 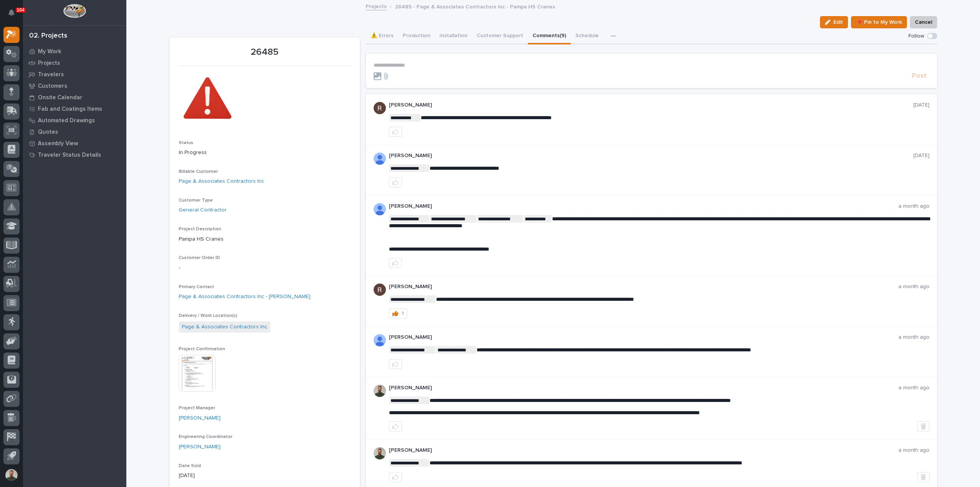 I want to click on button: Notifications, so click(x=12, y=12).